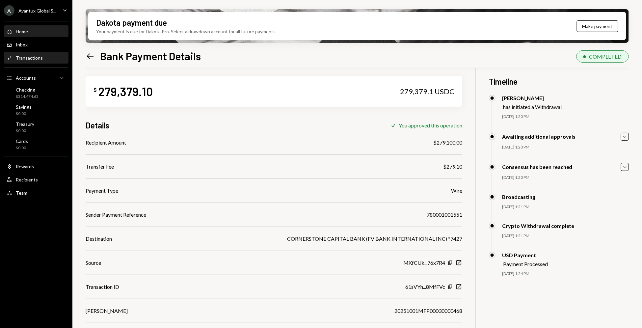  I want to click on div: Recipients, so click(27, 179).